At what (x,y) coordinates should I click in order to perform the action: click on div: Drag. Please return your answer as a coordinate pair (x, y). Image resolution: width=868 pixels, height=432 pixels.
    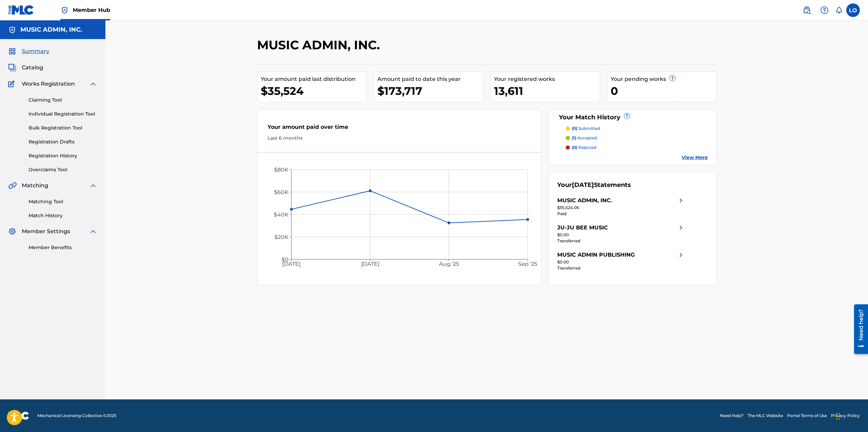
    Looking at the image, I should click on (838, 417).